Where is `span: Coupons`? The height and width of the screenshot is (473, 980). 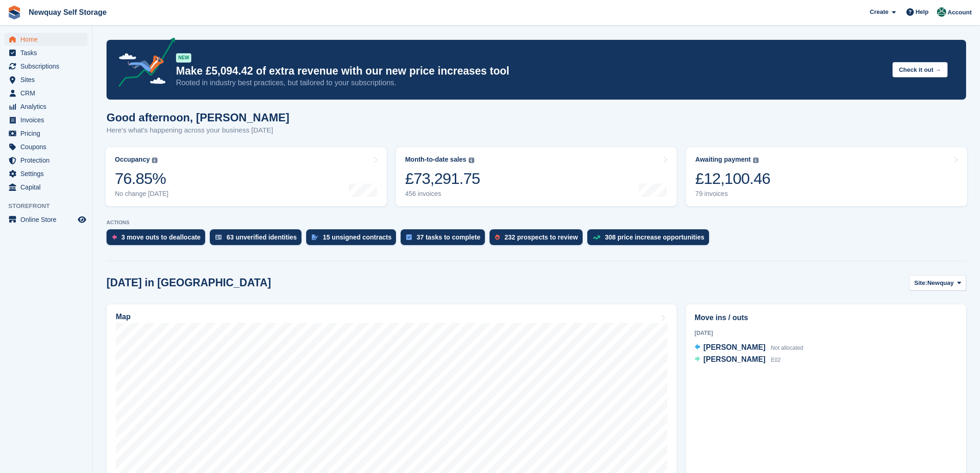 span: Coupons is located at coordinates (48, 146).